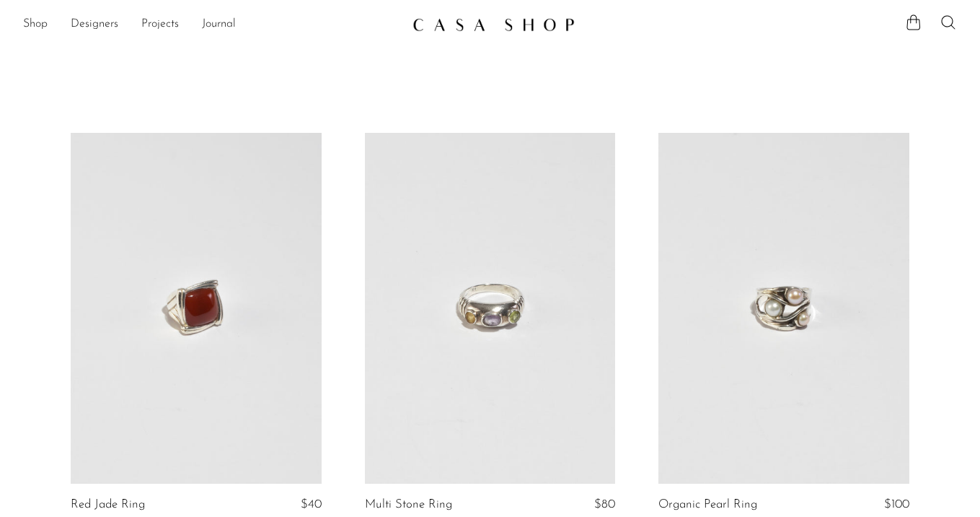 The image size is (980, 517). I want to click on nav: Desktop navigation, so click(212, 25).